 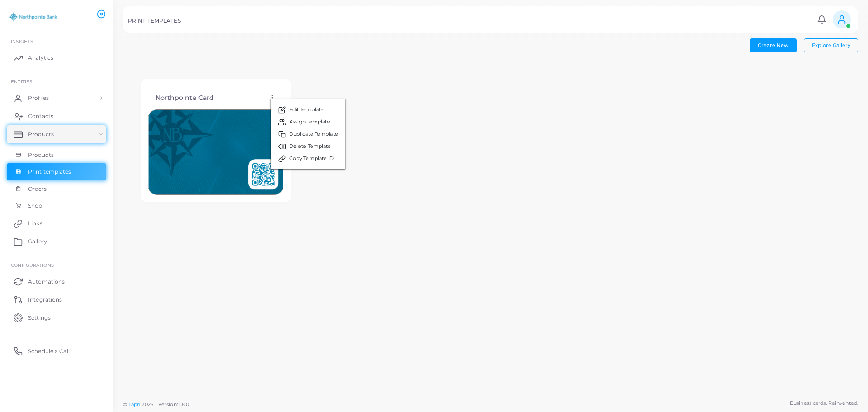 What do you see at coordinates (33, 17) in the screenshot?
I see `a: logo` at bounding box center [33, 17].